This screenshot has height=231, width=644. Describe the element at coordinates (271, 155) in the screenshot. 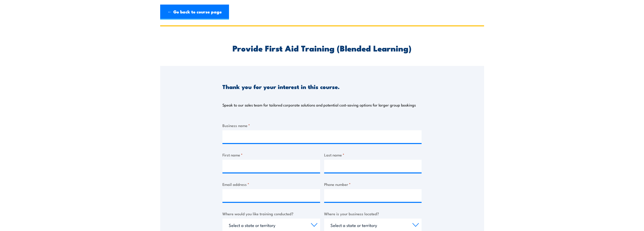

I see `label: First name` at that location.